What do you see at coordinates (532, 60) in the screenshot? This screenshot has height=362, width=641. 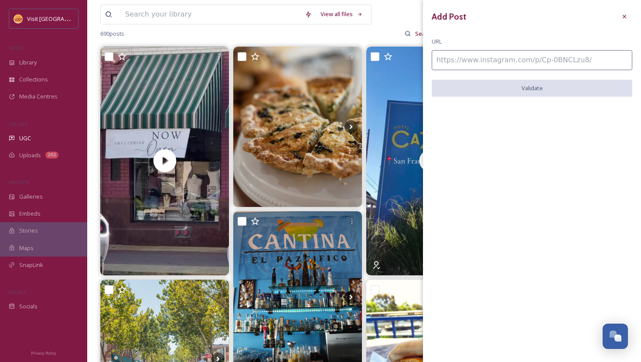 I see `input: https://www.instagram.com/p/Cp-0BNCLzu8/` at bounding box center [532, 60].